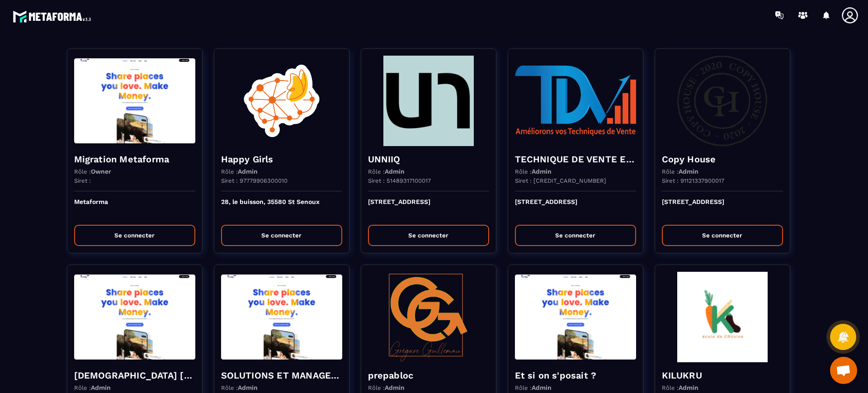 The height and width of the screenshot is (393, 868). I want to click on div: Ouvrir le chat, so click(844, 370).